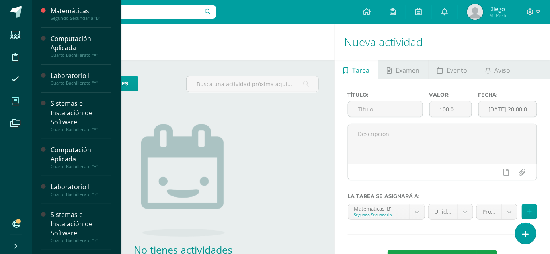  What do you see at coordinates (81, 158) in the screenshot?
I see `a: Computación AplicadaCuarto Bachillerato "B"` at bounding box center [81, 158].